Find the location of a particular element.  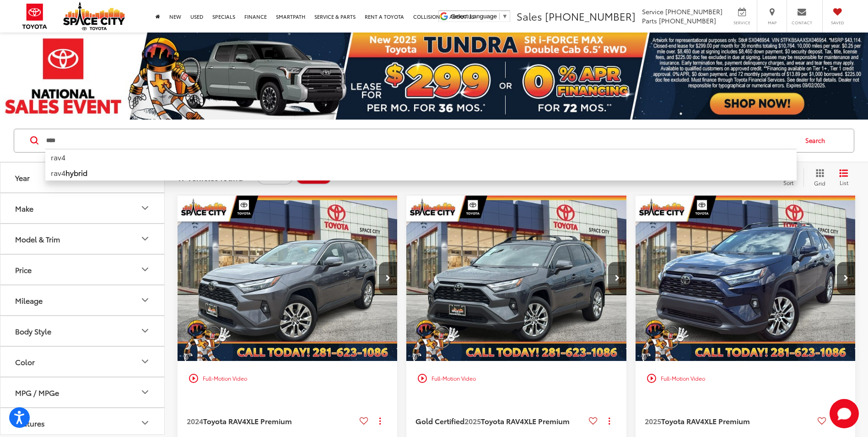

span: Clear All is located at coordinates (314, 177).